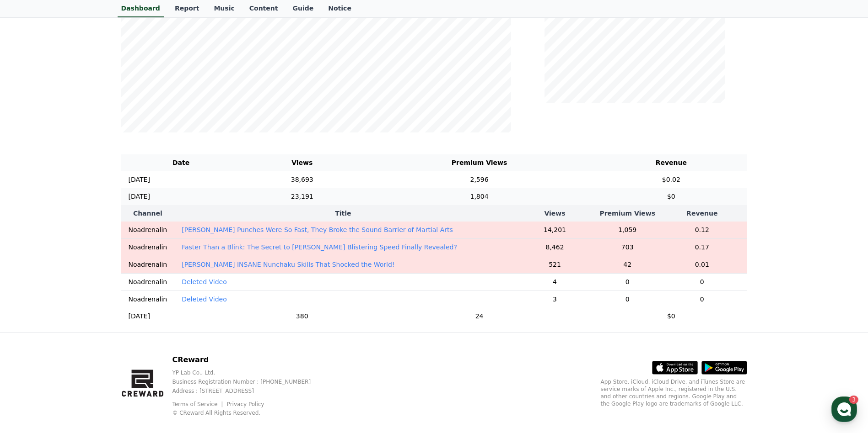  What do you see at coordinates (146, 307) in the screenshot?
I see `span: Settings` at bounding box center [146, 307].